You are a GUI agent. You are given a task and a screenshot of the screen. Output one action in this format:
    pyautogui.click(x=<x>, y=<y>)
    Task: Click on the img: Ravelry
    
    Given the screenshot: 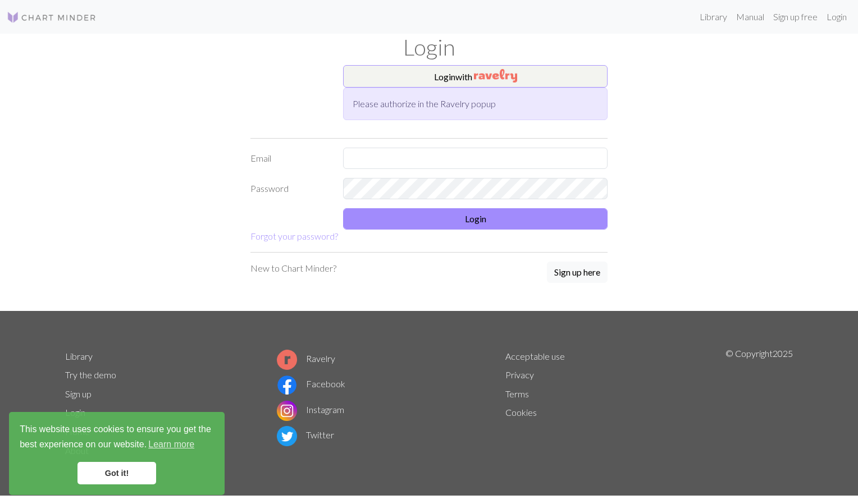 What is the action you would take?
    pyautogui.click(x=495, y=76)
    